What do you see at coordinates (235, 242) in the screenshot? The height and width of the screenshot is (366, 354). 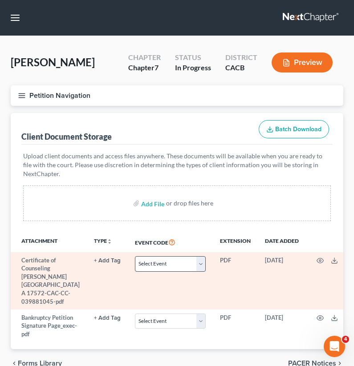 I see `th: Extension` at bounding box center [235, 242].